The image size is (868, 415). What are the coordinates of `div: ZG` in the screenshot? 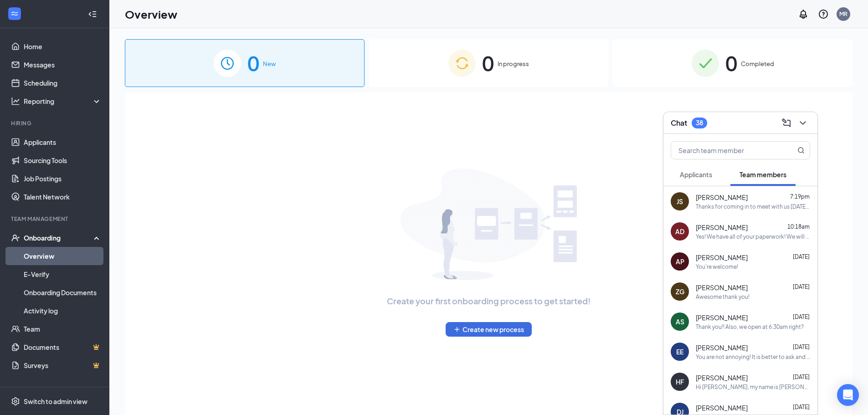 It's located at (679, 292).